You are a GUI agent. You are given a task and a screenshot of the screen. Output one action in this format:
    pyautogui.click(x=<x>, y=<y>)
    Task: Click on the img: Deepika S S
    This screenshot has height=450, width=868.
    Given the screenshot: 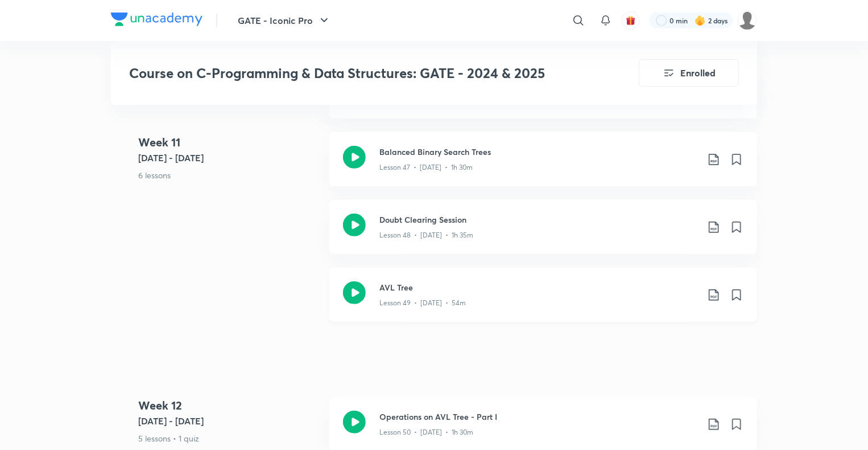 What is the action you would take?
    pyautogui.click(x=747, y=21)
    